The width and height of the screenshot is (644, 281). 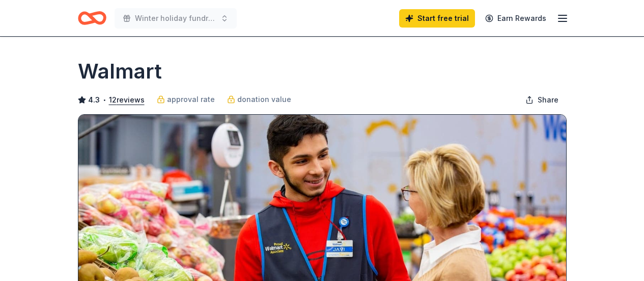 I want to click on a: donation value, so click(x=259, y=99).